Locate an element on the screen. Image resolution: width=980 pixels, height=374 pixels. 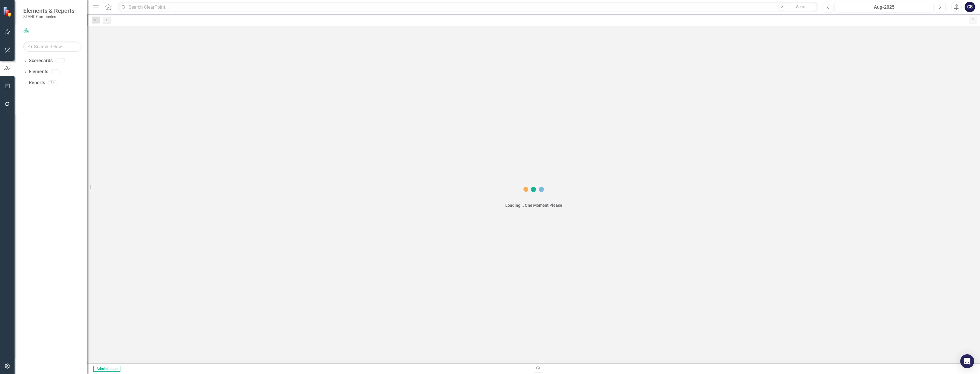
button: CS is located at coordinates (970, 7).